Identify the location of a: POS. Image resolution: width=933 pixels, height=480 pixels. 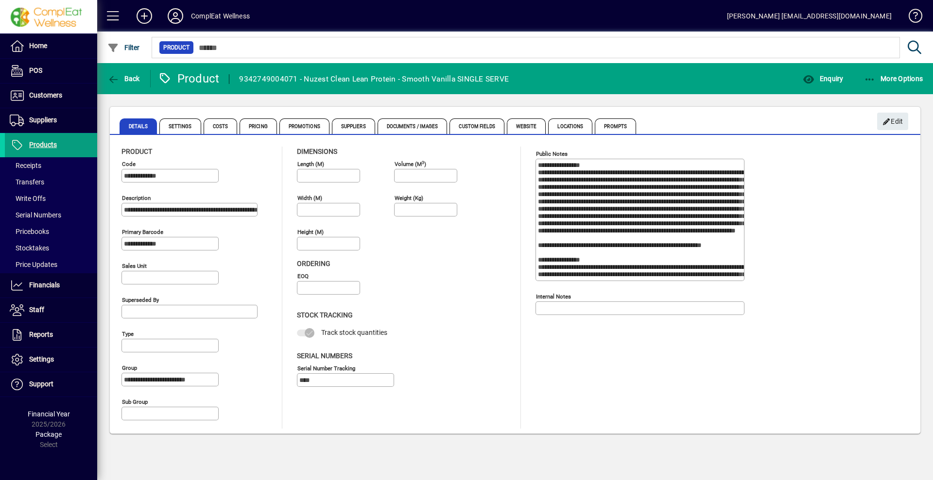
(51, 71).